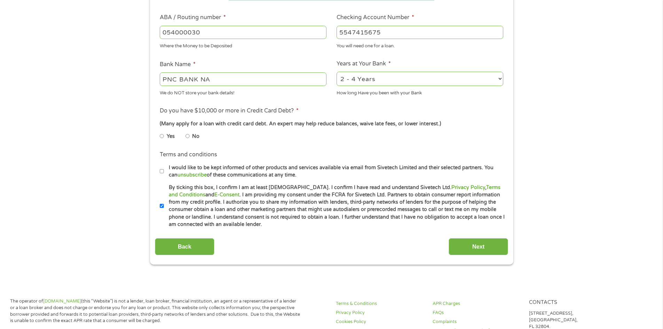 Image resolution: width=663 pixels, height=329 pixels. Describe the element at coordinates (335, 191) in the screenshot. I see `a: Terms and Conditions` at that location.